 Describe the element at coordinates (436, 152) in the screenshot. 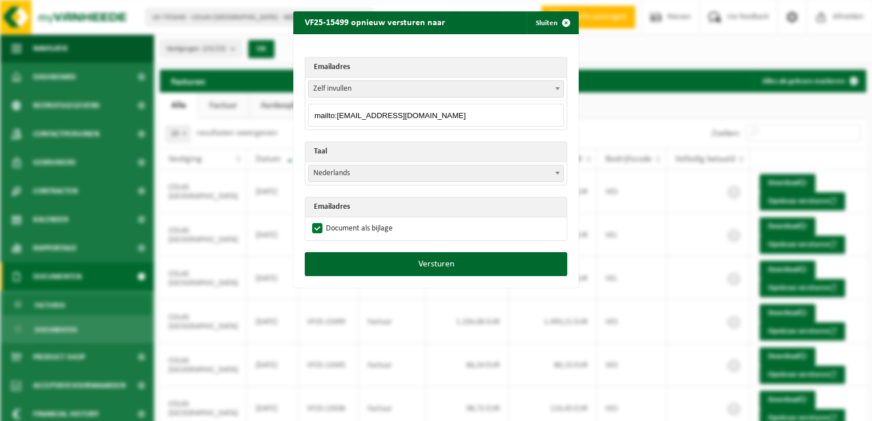

I see `th: Taal` at that location.